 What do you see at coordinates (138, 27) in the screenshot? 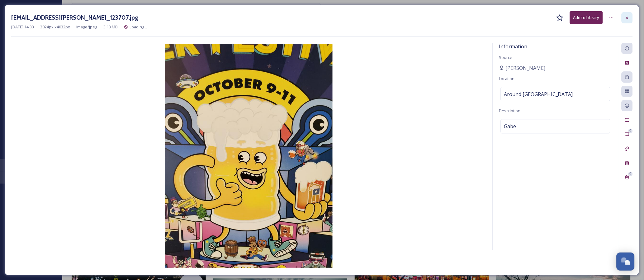
I see `span: Loading...` at bounding box center [138, 27].